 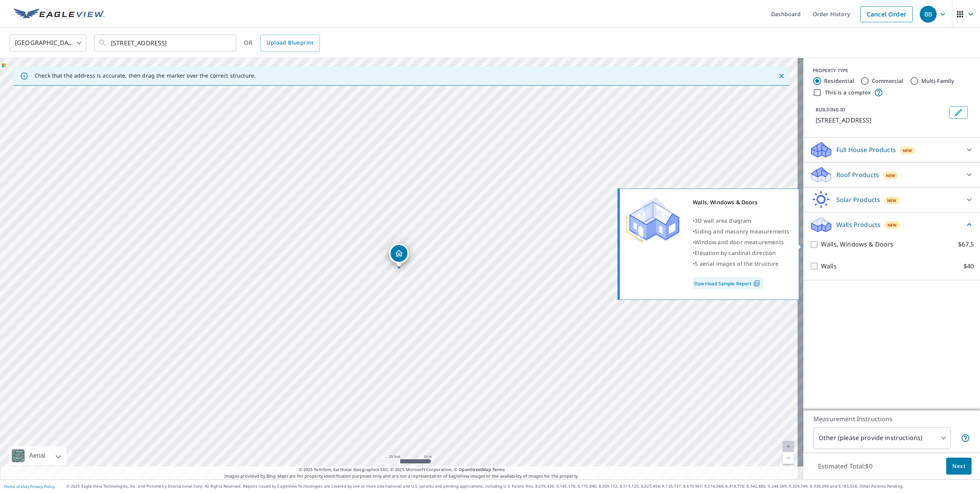 I want to click on input: Search by address or latitude-longitude, so click(x=166, y=43).